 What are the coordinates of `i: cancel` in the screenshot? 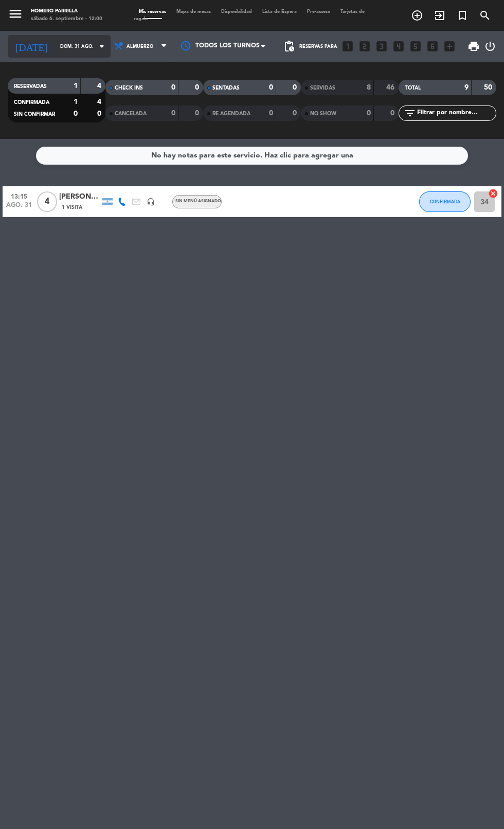 It's located at (493, 194).